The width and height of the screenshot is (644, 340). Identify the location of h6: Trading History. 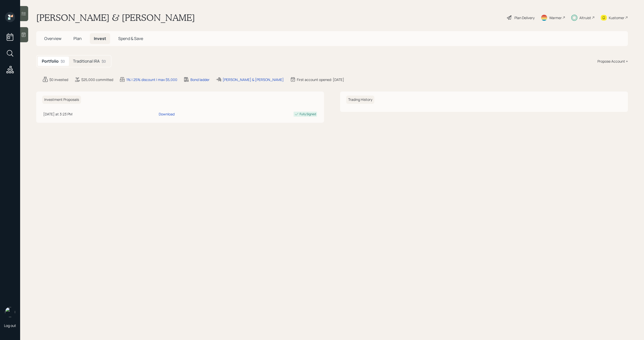
(360, 100).